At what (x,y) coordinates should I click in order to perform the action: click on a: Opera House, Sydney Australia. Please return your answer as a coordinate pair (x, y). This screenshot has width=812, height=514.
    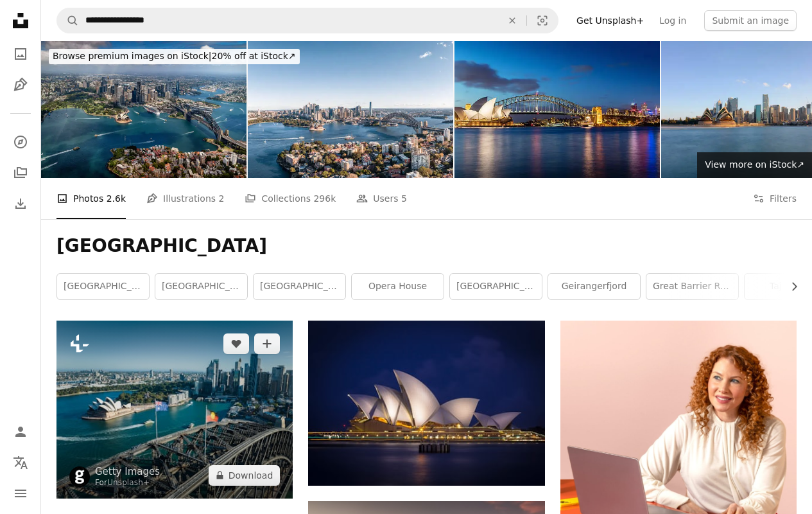
    Looking at the image, I should click on (426, 403).